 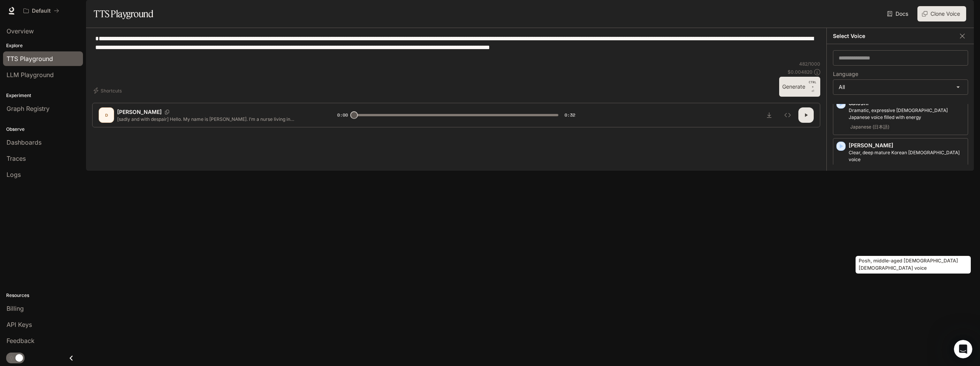 What do you see at coordinates (15, 248) in the screenshot?
I see `button: Upload attachment` at bounding box center [15, 248].